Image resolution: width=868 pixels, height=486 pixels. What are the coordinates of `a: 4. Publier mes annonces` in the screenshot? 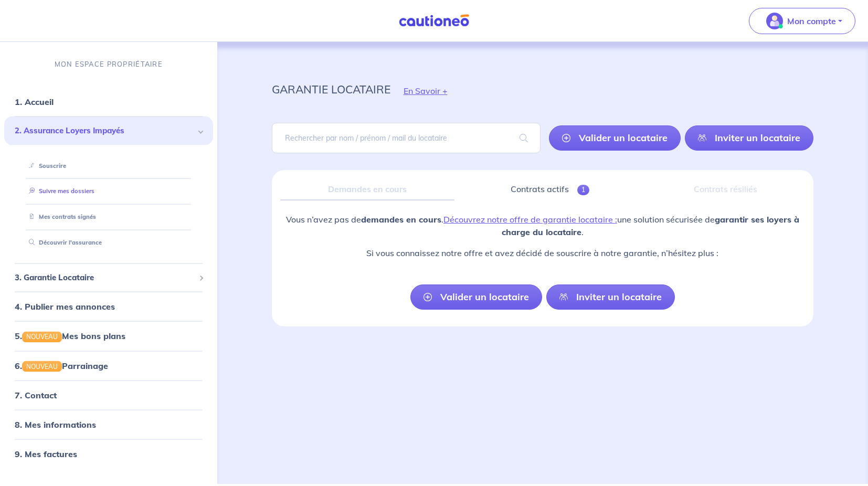 It's located at (65, 307).